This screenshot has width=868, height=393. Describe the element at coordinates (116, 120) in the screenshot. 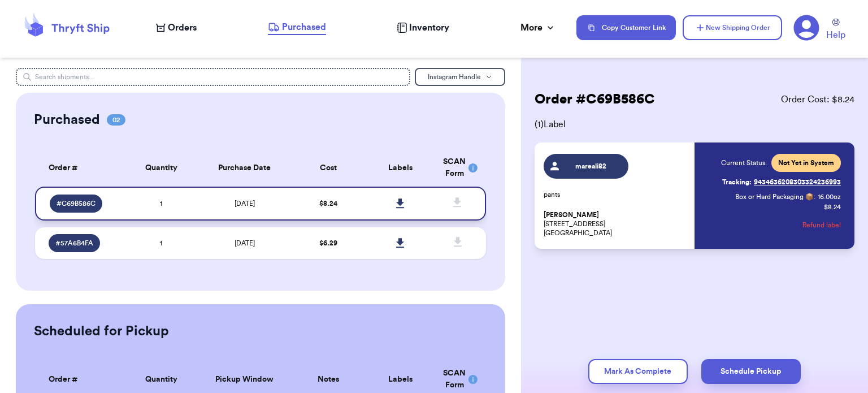

I see `span: 02` at that location.